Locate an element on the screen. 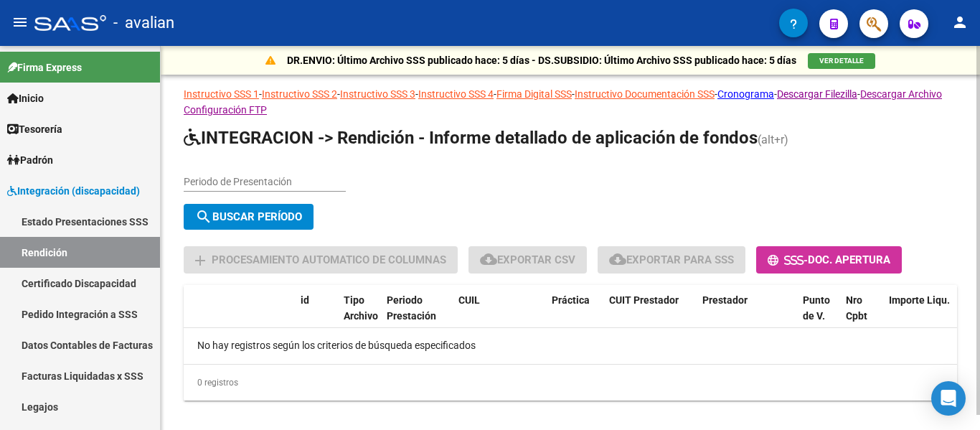 This screenshot has height=430, width=980. span: Procesamiento automatico de columnas is located at coordinates (329, 261).